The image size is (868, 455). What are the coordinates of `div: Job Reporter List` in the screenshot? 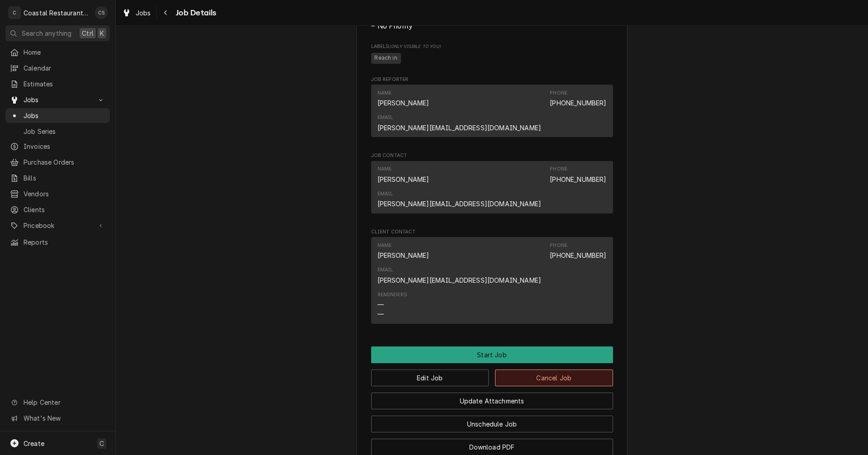 It's located at (492, 113).